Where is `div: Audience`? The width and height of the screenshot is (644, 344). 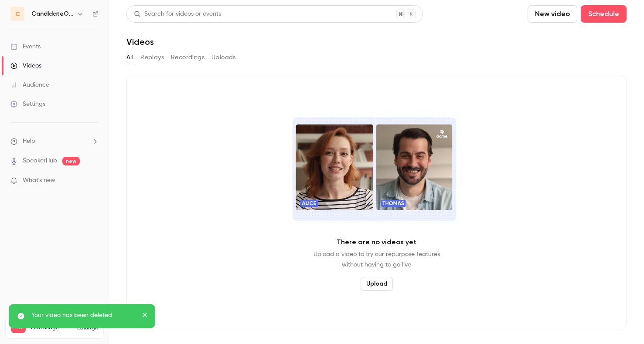
div: Audience is located at coordinates (30, 85).